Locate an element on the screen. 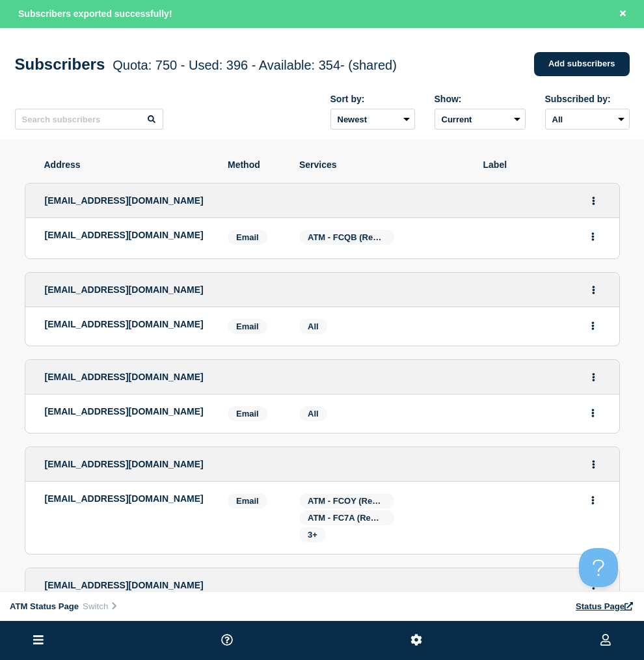 This screenshot has width=644, height=660. span: Label is located at coordinates (542, 164).